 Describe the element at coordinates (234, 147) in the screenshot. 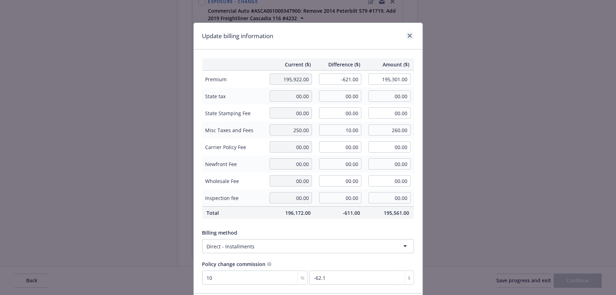

I see `span: Carrier Policy Fee` at that location.